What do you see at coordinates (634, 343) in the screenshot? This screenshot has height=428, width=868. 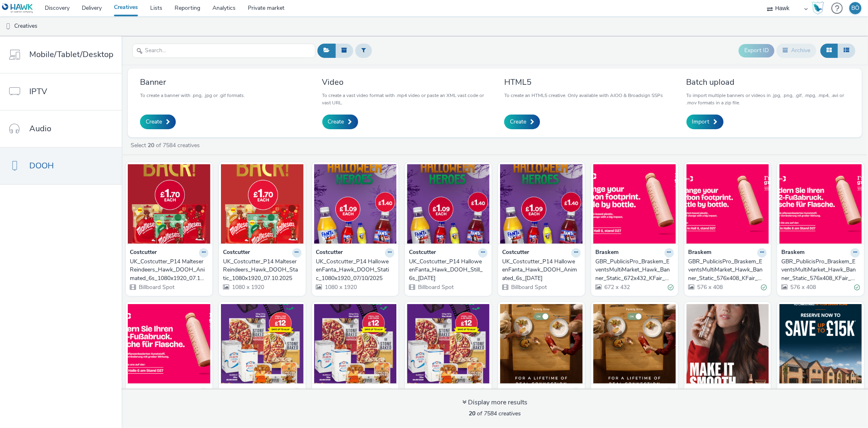 I see `img: GBR_7stars_Oak Furniture_Family_Stat_1080x1920 visual` at bounding box center [634, 343].